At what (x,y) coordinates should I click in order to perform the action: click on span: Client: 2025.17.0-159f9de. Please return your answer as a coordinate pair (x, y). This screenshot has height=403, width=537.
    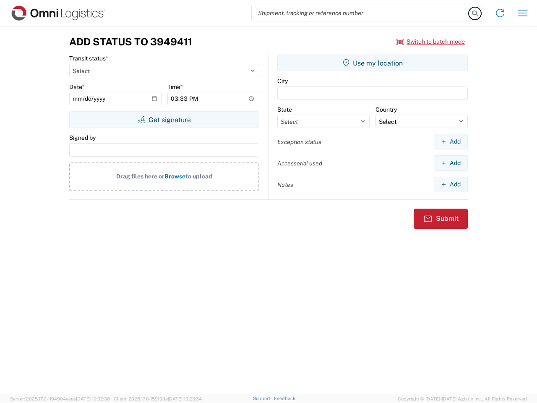
    Looking at the image, I should click on (158, 399).